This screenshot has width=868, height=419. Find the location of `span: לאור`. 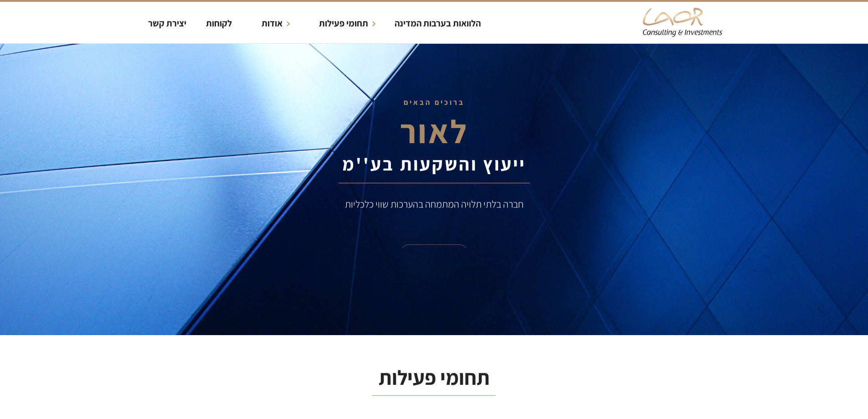

span: לאור is located at coordinates (434, 131).